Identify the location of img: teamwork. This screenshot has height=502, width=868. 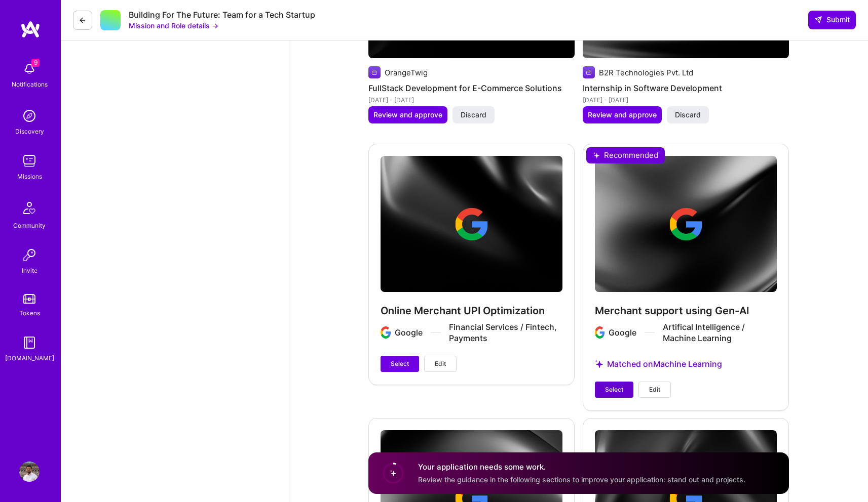
(29, 161).